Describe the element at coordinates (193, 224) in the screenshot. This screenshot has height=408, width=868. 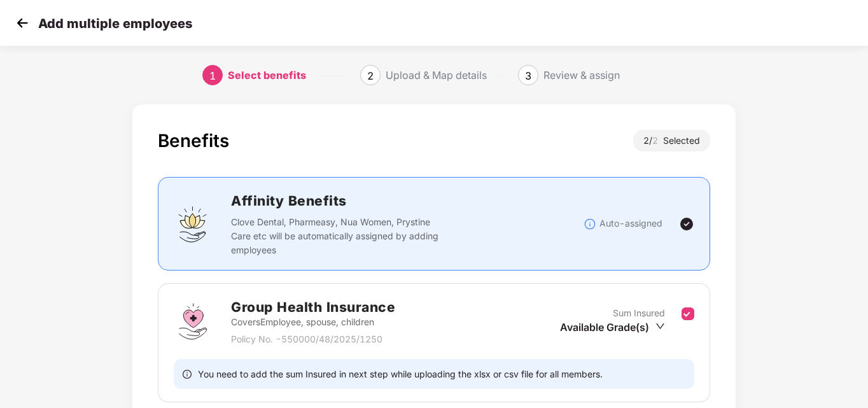
I see `img: svg+xml;base64,PHN2ZyBpZD0iQWZmaW5pdHlfQmVuZWZpdHMiIGRhdGEtbmFtZT0iQWZmaW5pdHkgQmVuZWZpdHMiIHhtbG...` at that location.